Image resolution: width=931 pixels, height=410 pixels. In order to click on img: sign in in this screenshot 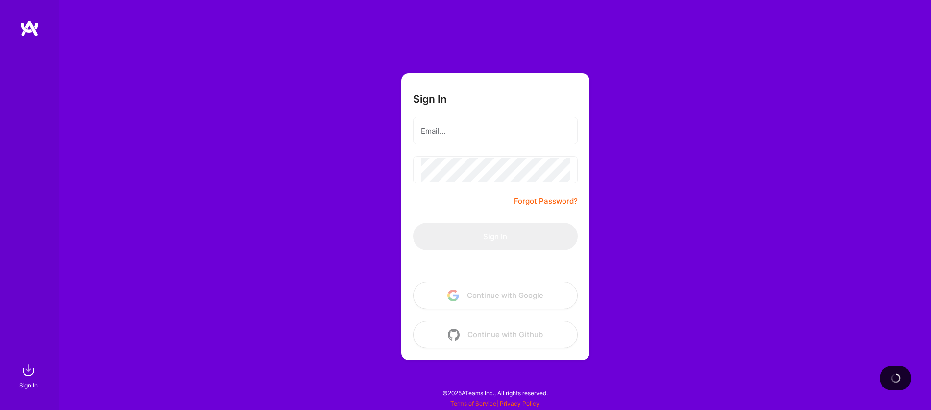, I will do `click(28, 371)`.